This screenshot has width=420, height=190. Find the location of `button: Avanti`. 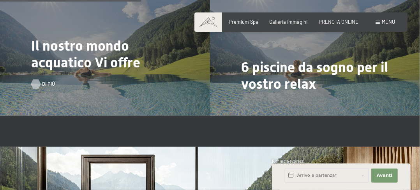

button: Avanti is located at coordinates (385, 176).